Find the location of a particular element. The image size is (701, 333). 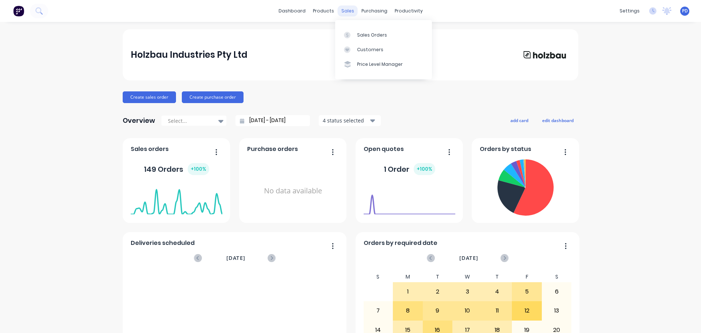

button: Create sales order is located at coordinates (149, 97).